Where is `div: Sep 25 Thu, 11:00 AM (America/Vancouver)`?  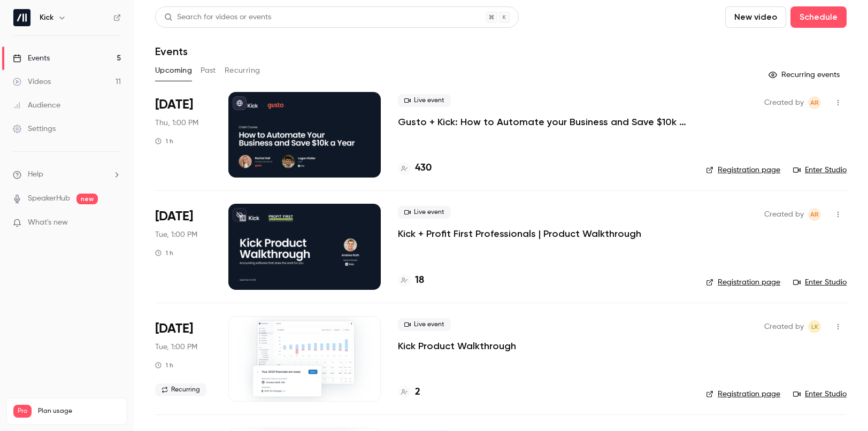 div: Sep 25 Thu, 11:00 AM (America/Vancouver) is located at coordinates (183, 135).